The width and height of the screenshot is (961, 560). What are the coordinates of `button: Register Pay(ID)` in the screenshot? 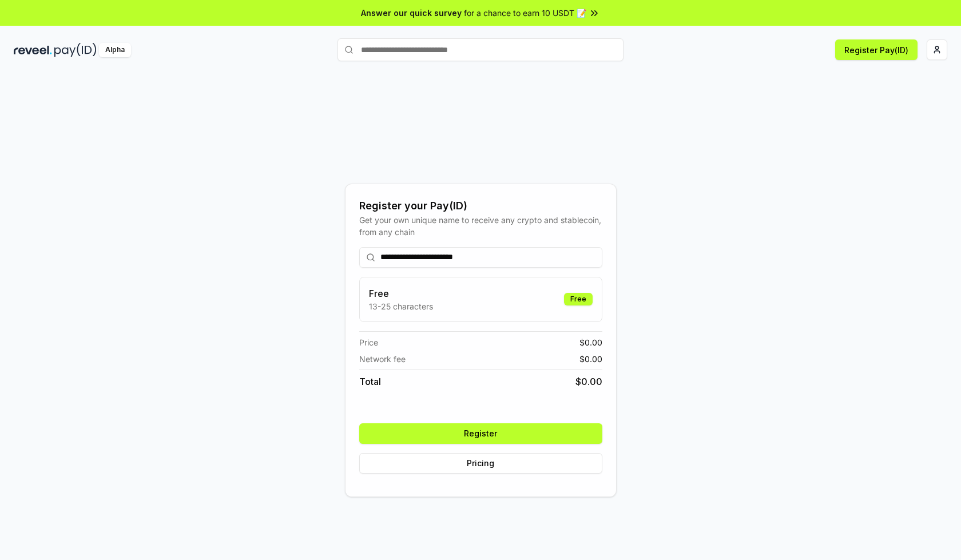 It's located at (877, 50).